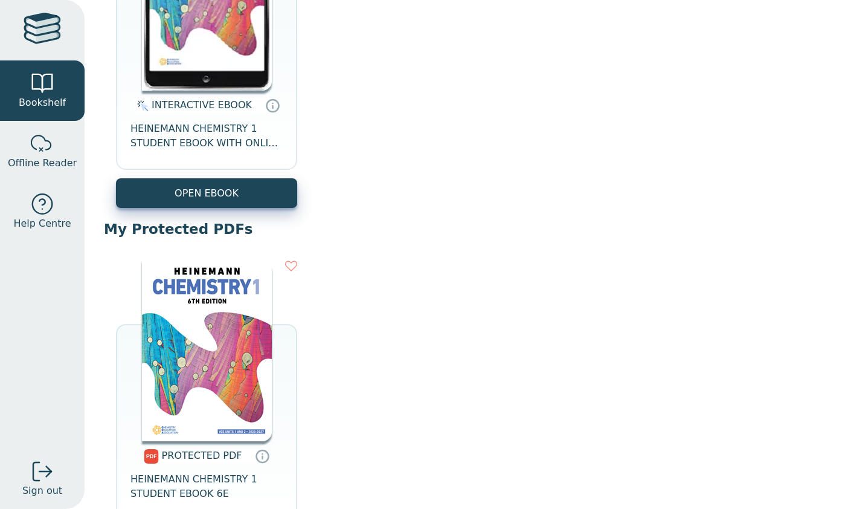  What do you see at coordinates (475, 229) in the screenshot?
I see `p: My Protected PDFs` at bounding box center [475, 229].